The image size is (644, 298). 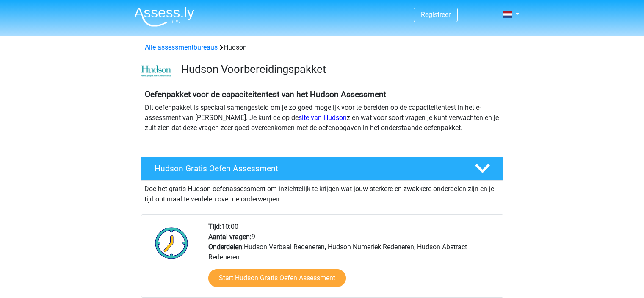 What do you see at coordinates (436, 14) in the screenshot?
I see `a: Registreer` at bounding box center [436, 14].